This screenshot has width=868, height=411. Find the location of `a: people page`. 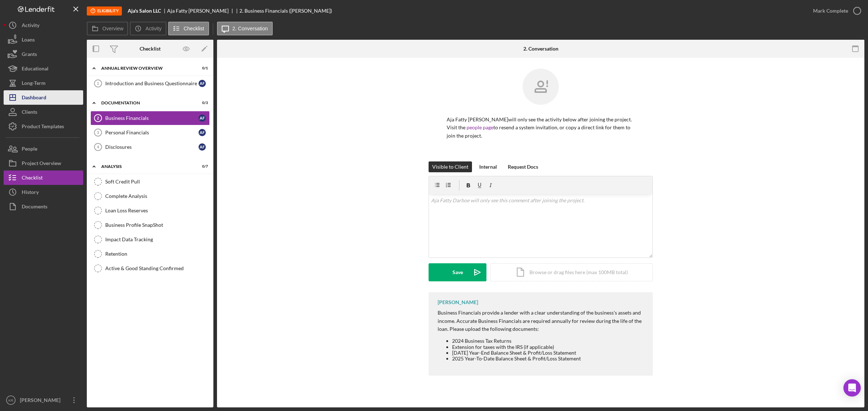

a: people page is located at coordinates (480, 127).